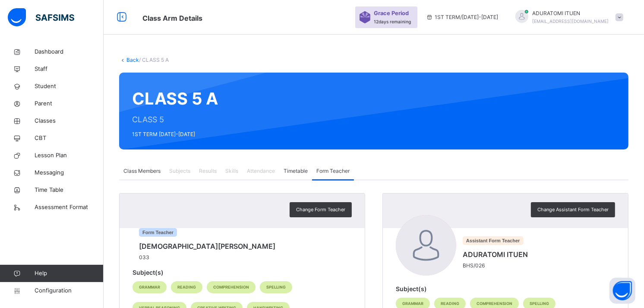 The width and height of the screenshot is (644, 308). What do you see at coordinates (321, 209) in the screenshot?
I see `span: Change Form Teacher` at bounding box center [321, 209].